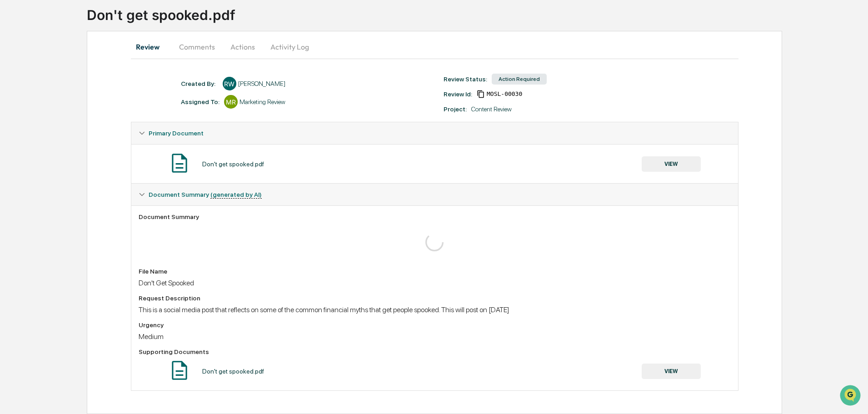 The image size is (868, 414). What do you see at coordinates (236, 195) in the screenshot?
I see `u: (generated by AI)` at bounding box center [236, 195].